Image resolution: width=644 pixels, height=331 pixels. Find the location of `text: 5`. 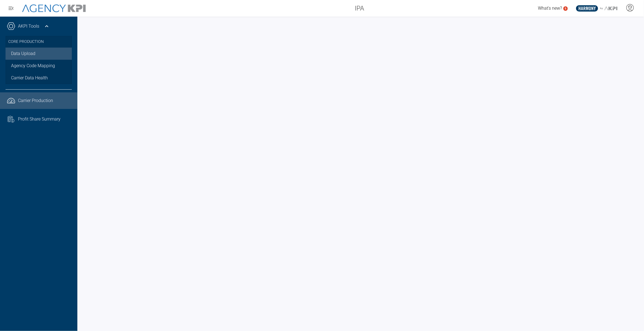

text: 5 is located at coordinates (565, 8).